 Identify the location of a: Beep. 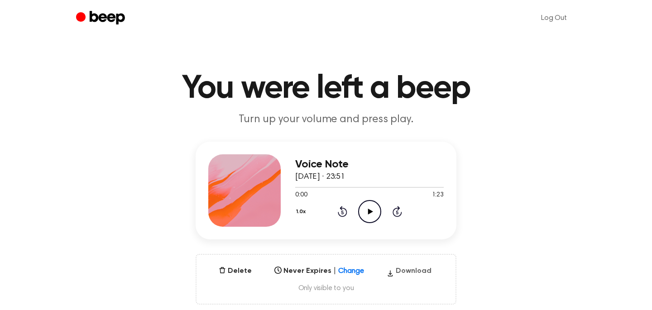
(101, 18).